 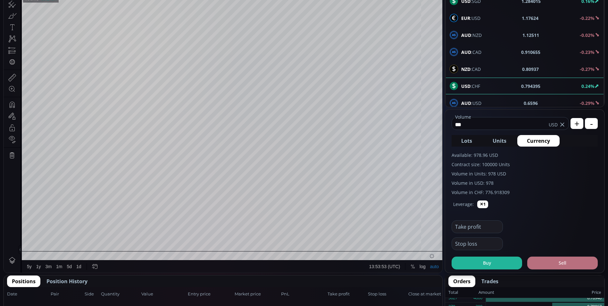 I want to click on div: 0.792500, so click(x=120, y=18).